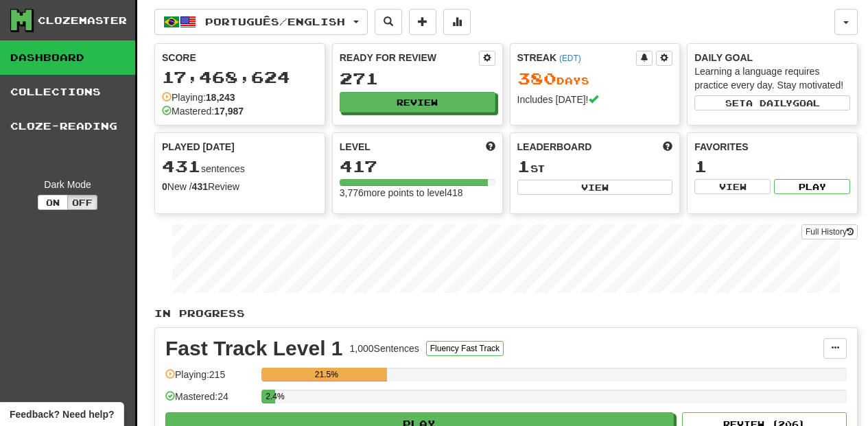 The width and height of the screenshot is (868, 426). I want to click on button: Fluency Fast Track, so click(465, 348).